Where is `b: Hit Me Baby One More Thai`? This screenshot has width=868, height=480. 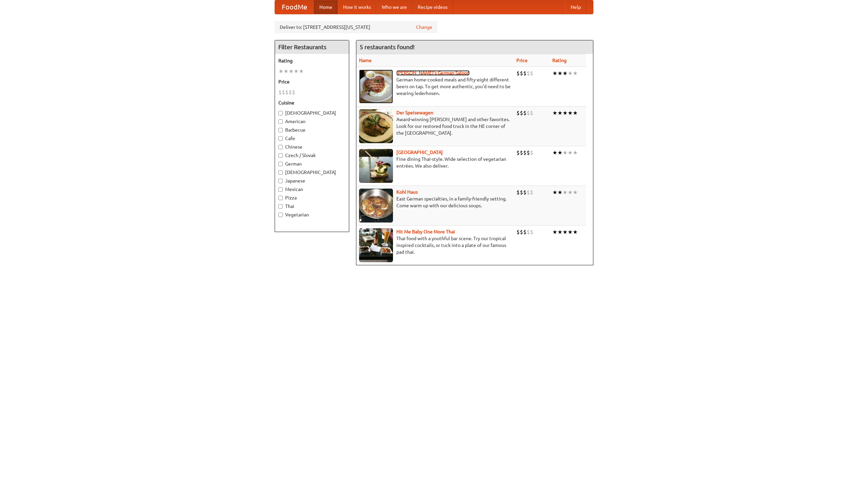
b: Hit Me Baby One More Thai is located at coordinates (426, 231).